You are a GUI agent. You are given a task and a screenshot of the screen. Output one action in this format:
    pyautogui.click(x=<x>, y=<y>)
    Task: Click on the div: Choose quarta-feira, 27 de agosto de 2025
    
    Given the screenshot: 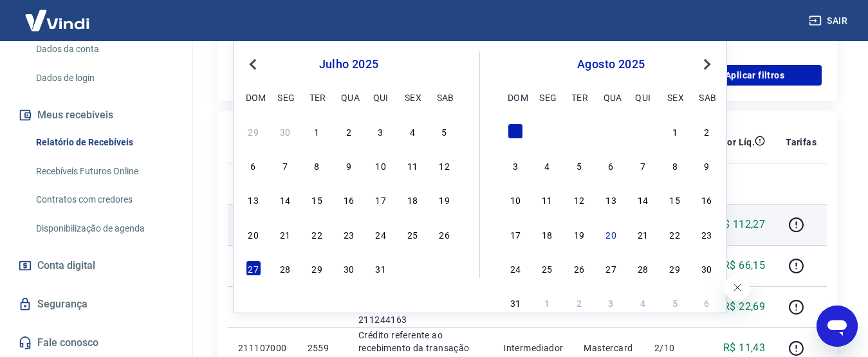 What is the action you would take?
    pyautogui.click(x=612, y=268)
    